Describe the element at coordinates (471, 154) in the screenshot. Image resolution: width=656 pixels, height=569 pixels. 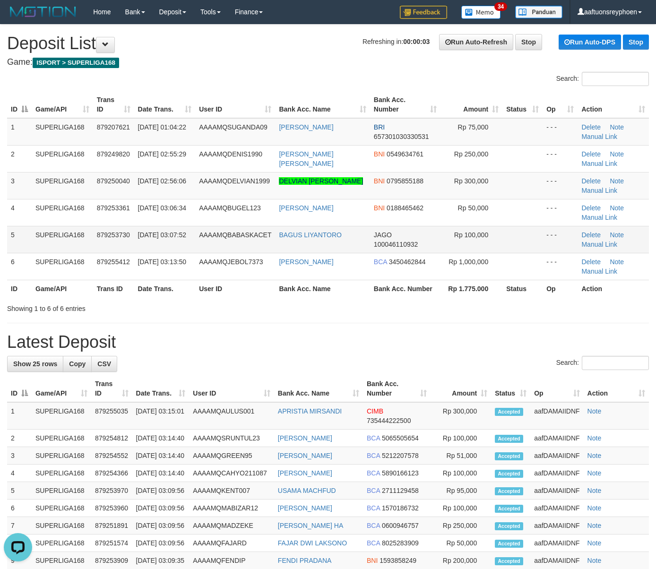
I see `span: Rp 250,000` at that location.